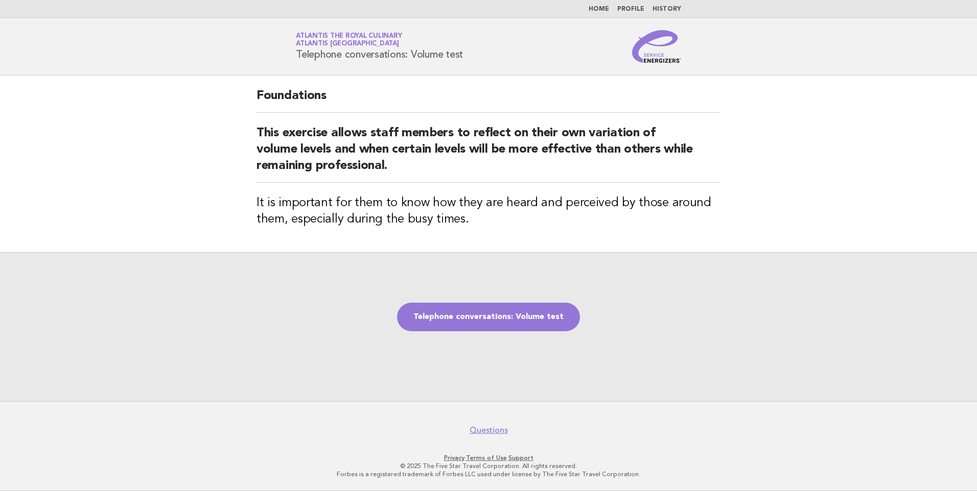 The height and width of the screenshot is (491, 977). What do you see at coordinates (454, 458) in the screenshot?
I see `a: Privacy` at bounding box center [454, 458].